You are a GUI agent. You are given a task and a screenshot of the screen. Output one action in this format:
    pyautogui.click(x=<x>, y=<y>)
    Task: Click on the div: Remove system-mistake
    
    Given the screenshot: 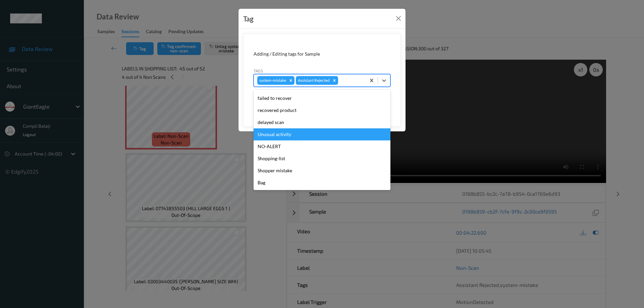 What is the action you would take?
    pyautogui.click(x=291, y=80)
    